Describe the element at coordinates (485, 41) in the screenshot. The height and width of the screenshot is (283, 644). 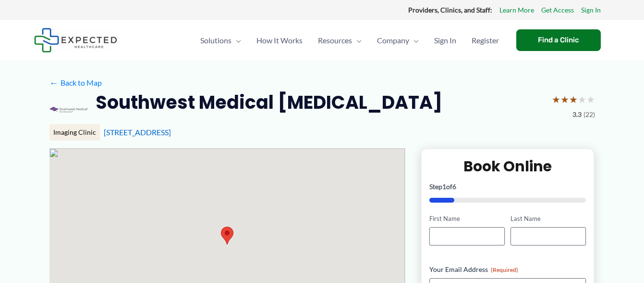
I see `a: Register` at that location.